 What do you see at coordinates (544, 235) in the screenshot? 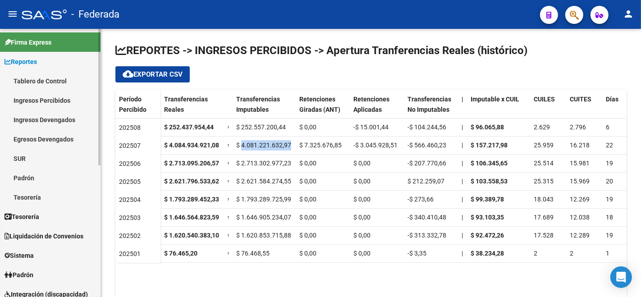
I see `span: 17.528` at bounding box center [544, 235].